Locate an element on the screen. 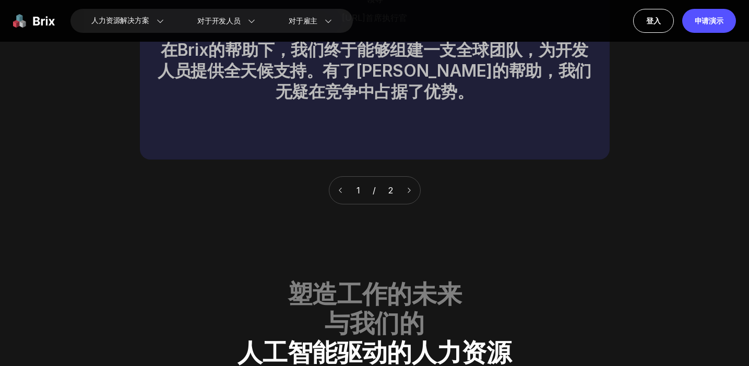  font: 人力资源解决方案 is located at coordinates (120, 20).